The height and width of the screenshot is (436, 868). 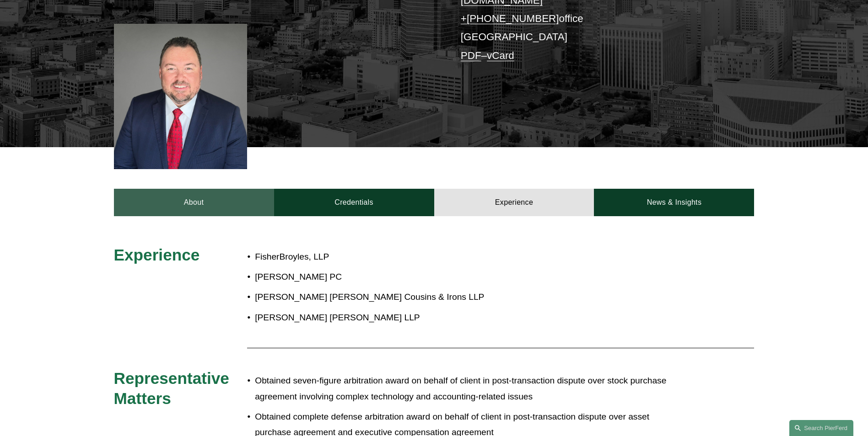 What do you see at coordinates (674, 202) in the screenshot?
I see `a: News & Insights` at bounding box center [674, 202].